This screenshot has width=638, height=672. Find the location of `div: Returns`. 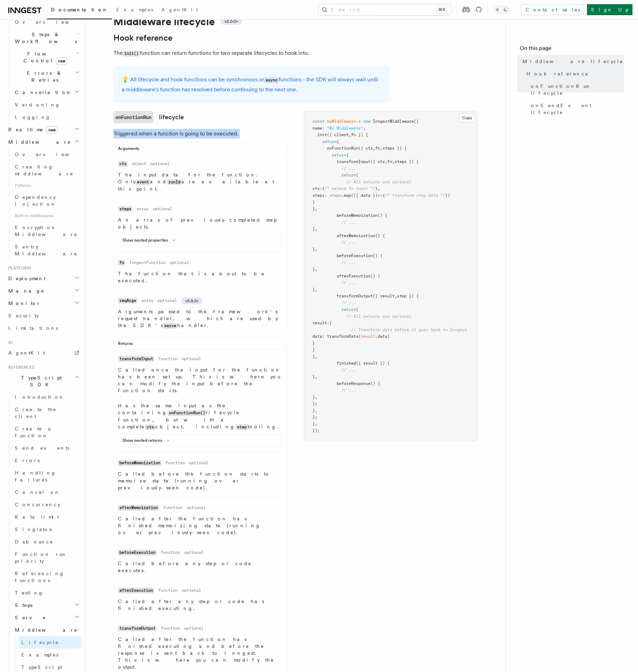

div: Returns is located at coordinates (200, 345).